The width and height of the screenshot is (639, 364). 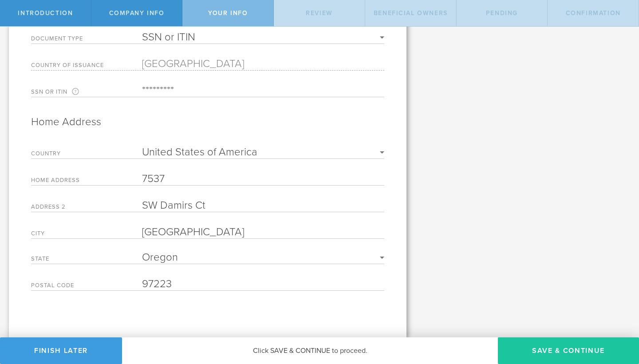 I want to click on span: Company Info, so click(x=137, y=13).